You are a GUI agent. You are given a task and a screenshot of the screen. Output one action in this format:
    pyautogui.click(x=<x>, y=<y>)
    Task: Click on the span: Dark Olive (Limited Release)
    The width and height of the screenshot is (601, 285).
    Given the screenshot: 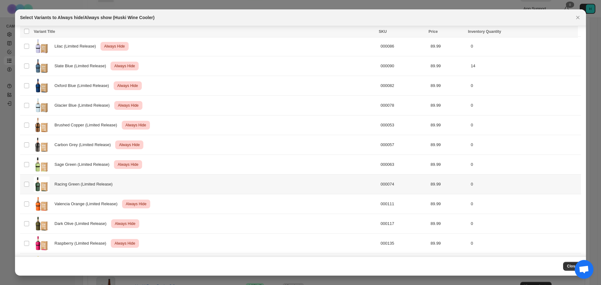 What is the action you would take?
    pyautogui.click(x=82, y=224)
    